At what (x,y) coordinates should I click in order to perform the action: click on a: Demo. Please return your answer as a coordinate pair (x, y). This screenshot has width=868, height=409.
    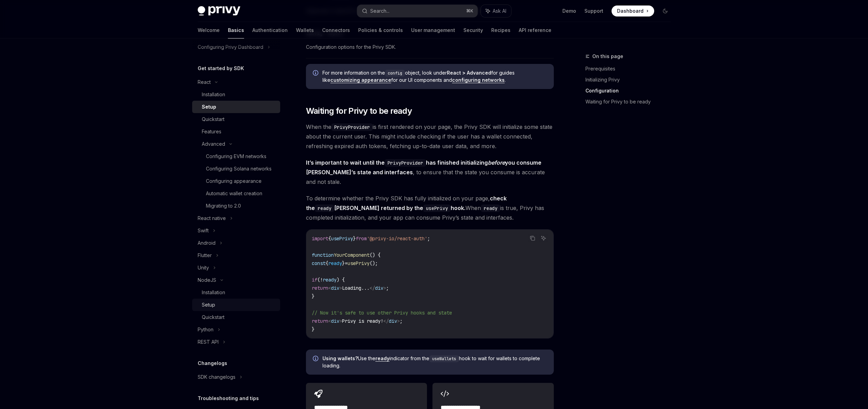
    Looking at the image, I should click on (570, 11).